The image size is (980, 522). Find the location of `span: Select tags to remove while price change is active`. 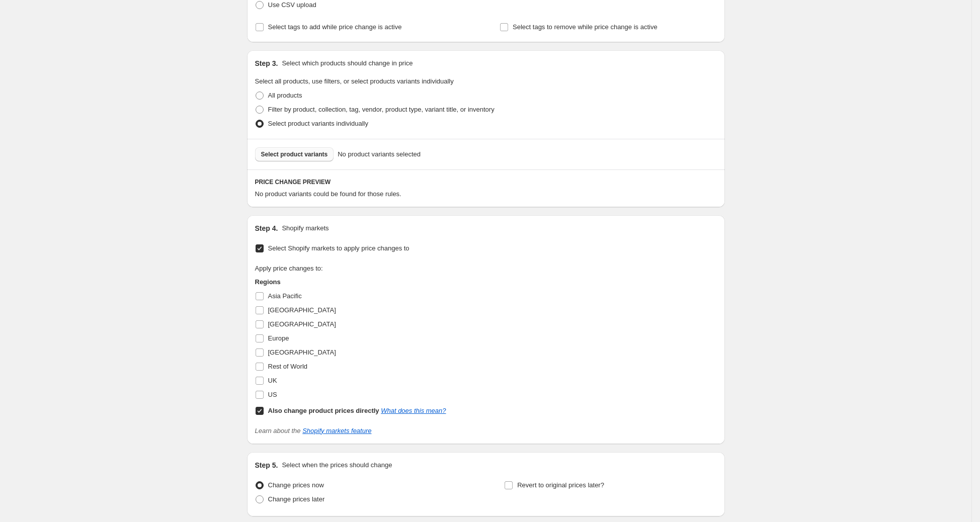

span: Select tags to remove while price change is active is located at coordinates (585, 26).